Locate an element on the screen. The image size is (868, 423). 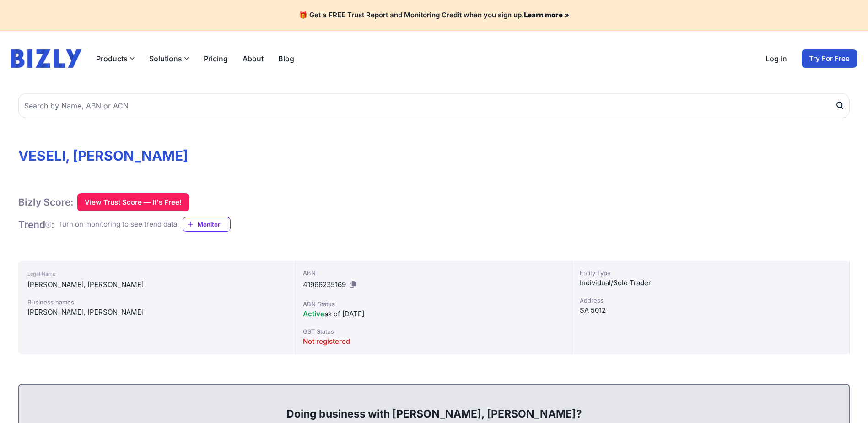
strong: Learn more » is located at coordinates (547, 15).